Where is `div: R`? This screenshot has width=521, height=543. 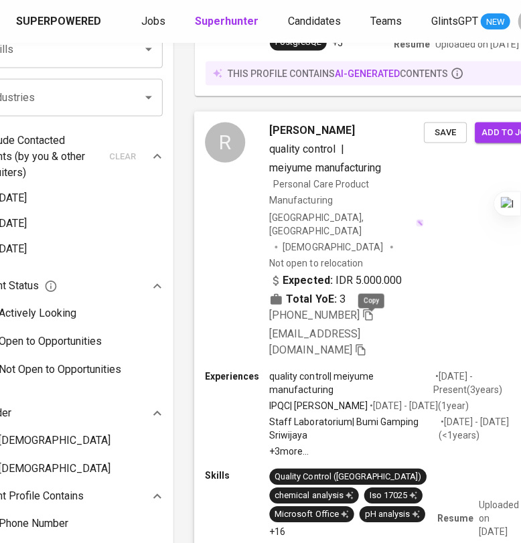 div: R is located at coordinates (225, 143).